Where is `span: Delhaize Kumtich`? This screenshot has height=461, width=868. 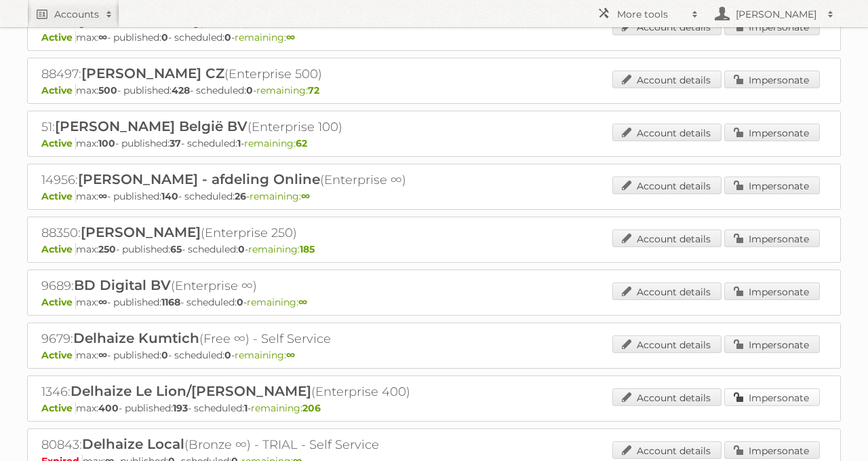
span: Delhaize Kumtich is located at coordinates (136, 338).